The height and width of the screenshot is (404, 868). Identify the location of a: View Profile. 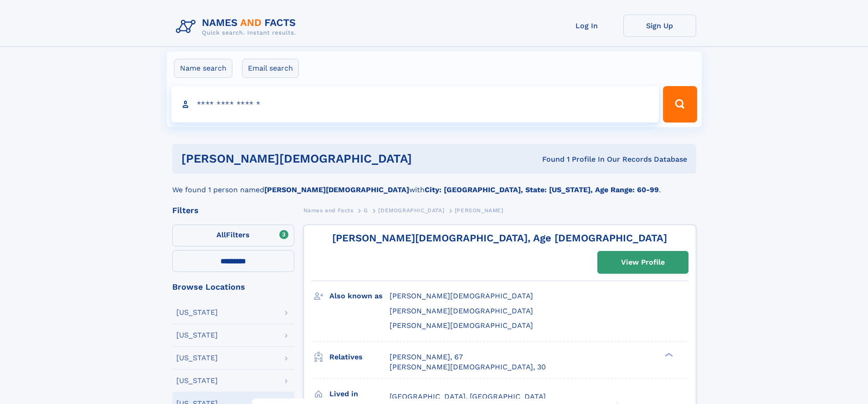
(643, 262).